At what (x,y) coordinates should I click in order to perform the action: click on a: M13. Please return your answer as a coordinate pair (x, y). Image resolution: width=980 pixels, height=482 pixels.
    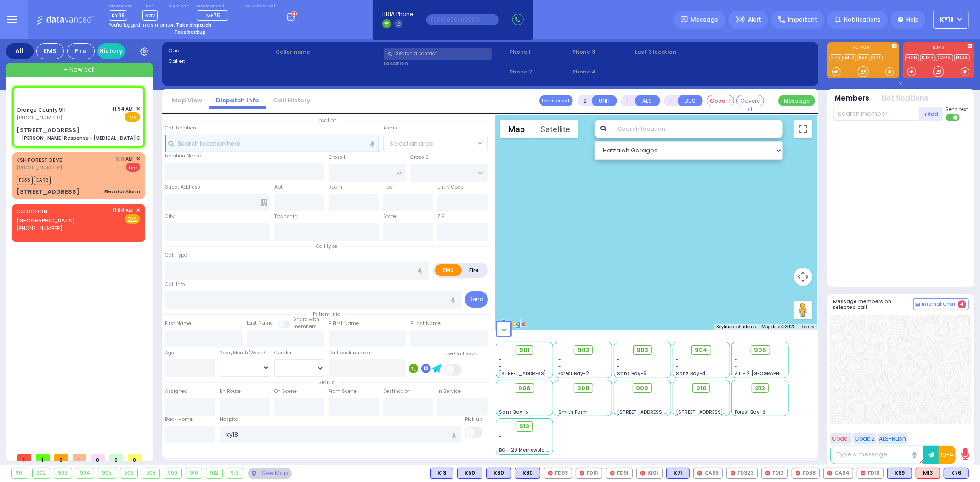
    Looking at the image, I should click on (850, 58).